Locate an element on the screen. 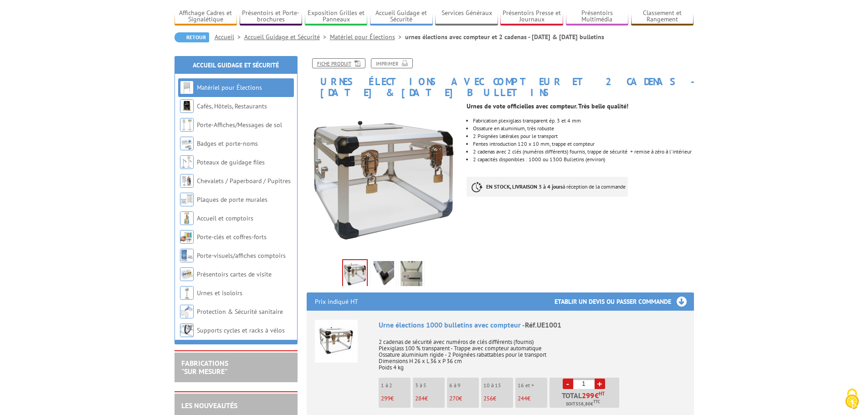 The image size is (868, 415). li: 2 cadenas avec 2 clés (numéros différents) fournis, trappe de sécurité + remise à zéro à l'intérieur is located at coordinates (583, 152).